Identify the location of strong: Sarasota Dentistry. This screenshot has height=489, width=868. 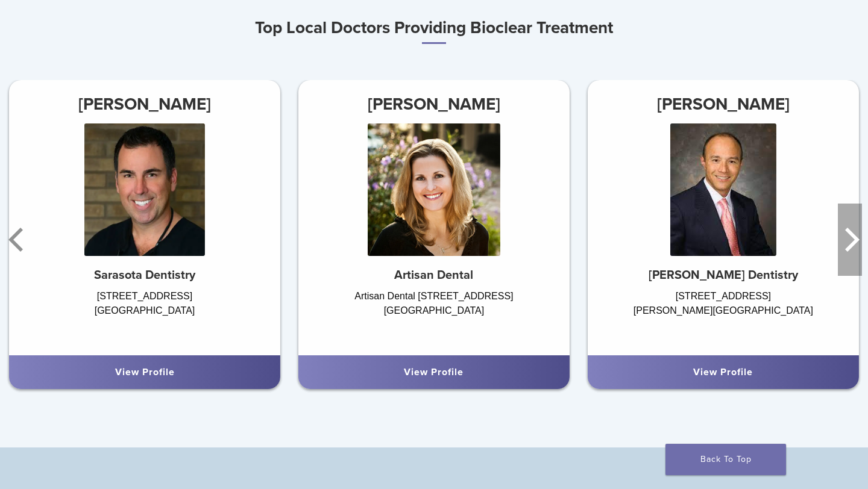
(145, 275).